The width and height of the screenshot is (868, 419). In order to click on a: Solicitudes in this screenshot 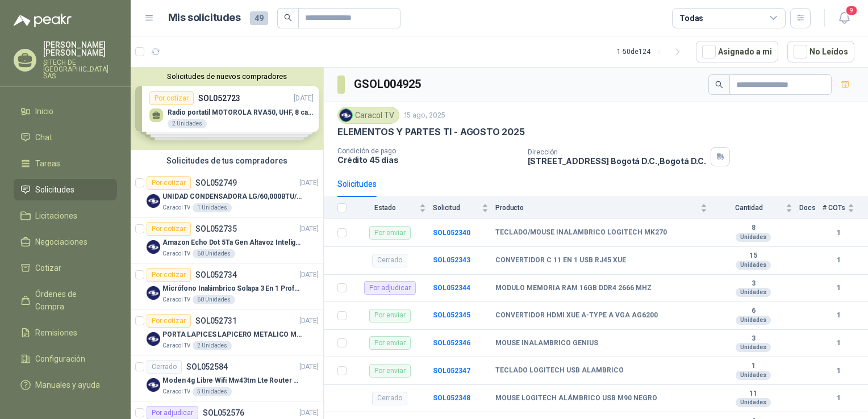, I will do `click(65, 190)`.